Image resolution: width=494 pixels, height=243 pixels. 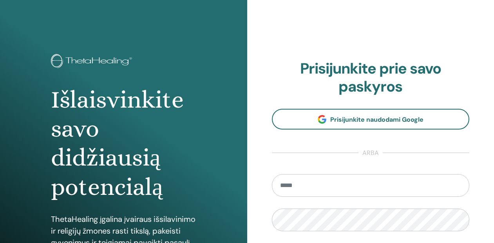 I want to click on span: arba, so click(x=370, y=153).